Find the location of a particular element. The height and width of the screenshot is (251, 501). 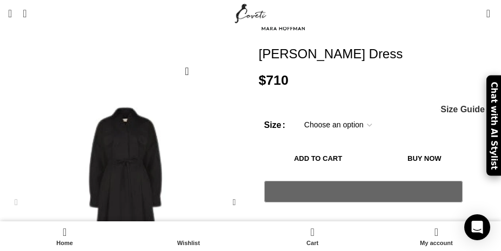

a: Search is located at coordinates (24, 14).